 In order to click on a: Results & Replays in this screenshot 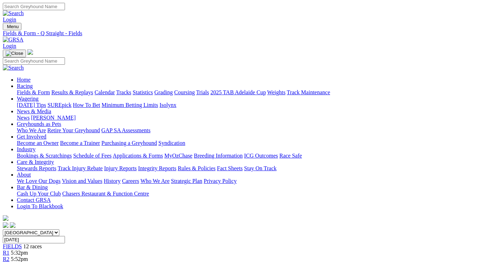, I will do `click(72, 92)`.